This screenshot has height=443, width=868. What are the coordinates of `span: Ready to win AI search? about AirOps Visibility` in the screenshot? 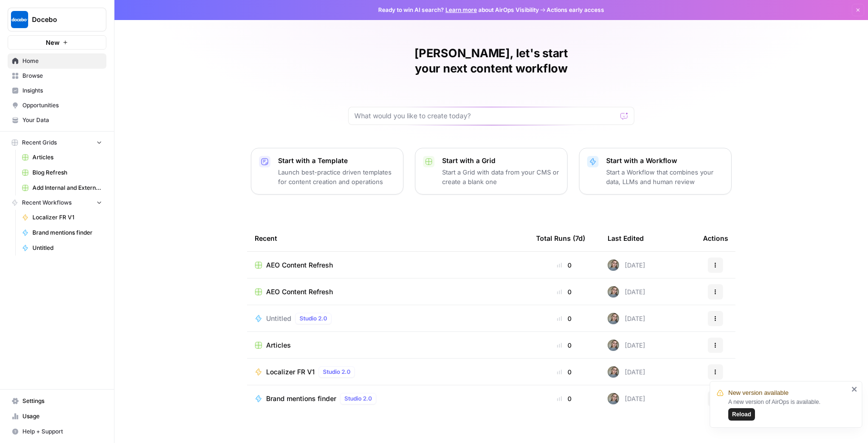 It's located at (458, 10).